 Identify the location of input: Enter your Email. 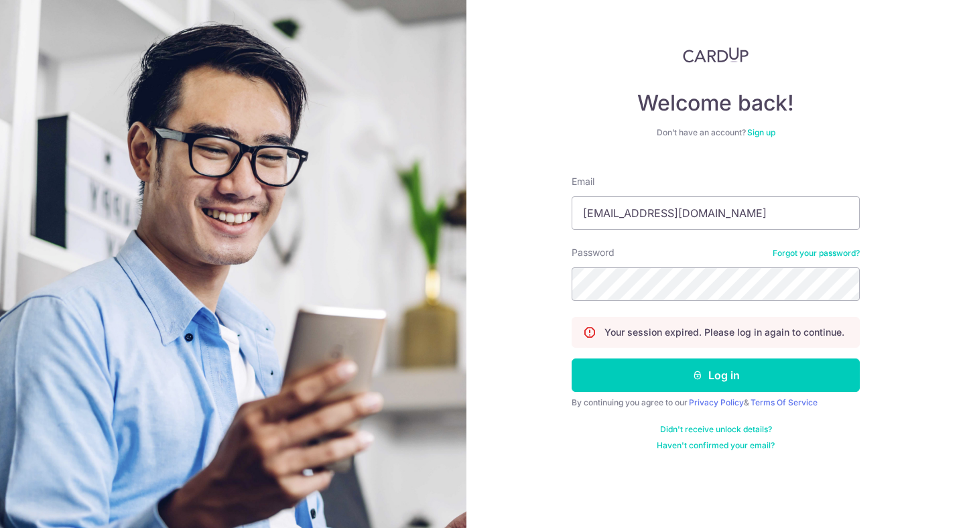
(716, 213).